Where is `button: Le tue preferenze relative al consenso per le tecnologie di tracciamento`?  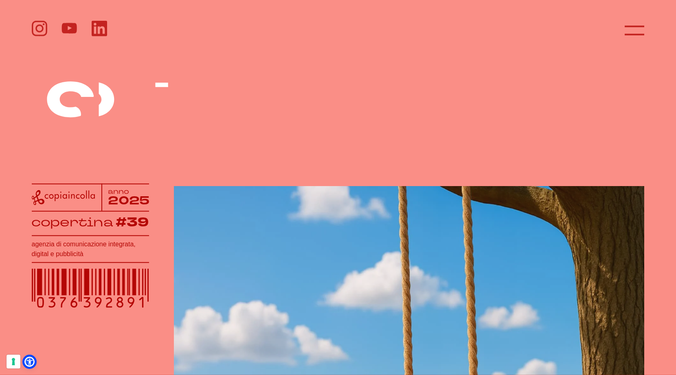 button: Le tue preferenze relative al consenso per le tecnologie di tracciamento is located at coordinates (13, 361).